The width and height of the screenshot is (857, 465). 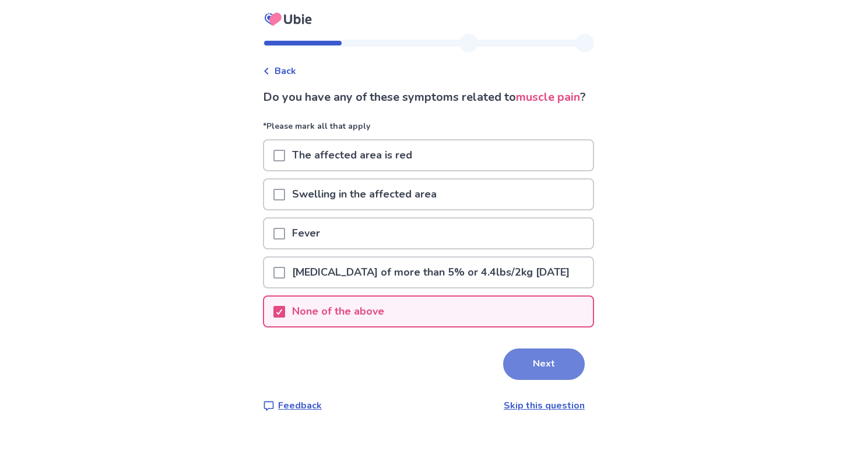 What do you see at coordinates (285, 71) in the screenshot?
I see `span: Back` at bounding box center [285, 71].